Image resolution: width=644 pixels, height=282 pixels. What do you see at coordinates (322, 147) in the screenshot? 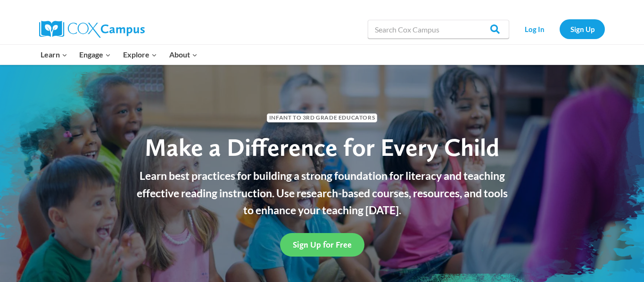
I see `span: Make a Difference for Every Child` at bounding box center [322, 147].